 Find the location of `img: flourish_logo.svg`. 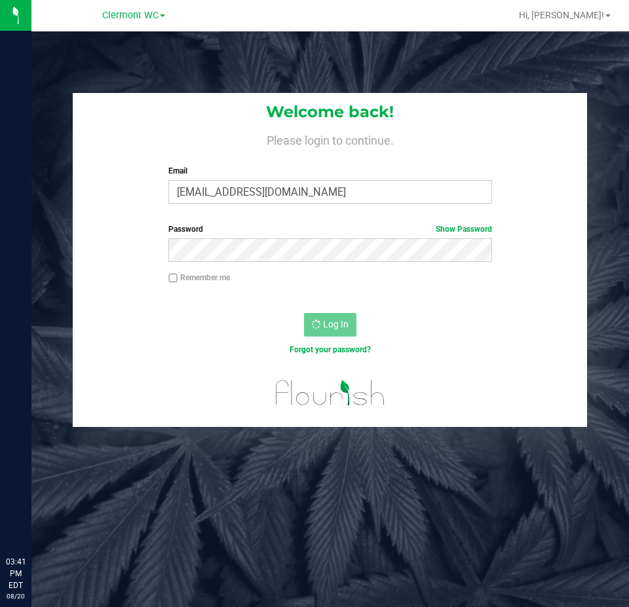

img: flourish_logo.svg is located at coordinates (330, 393).